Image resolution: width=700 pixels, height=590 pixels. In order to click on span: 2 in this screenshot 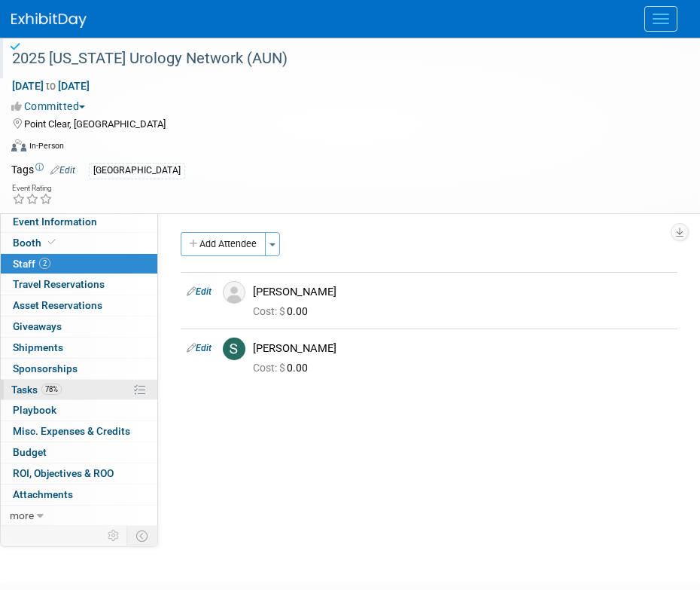, I will do `click(44, 263)`.